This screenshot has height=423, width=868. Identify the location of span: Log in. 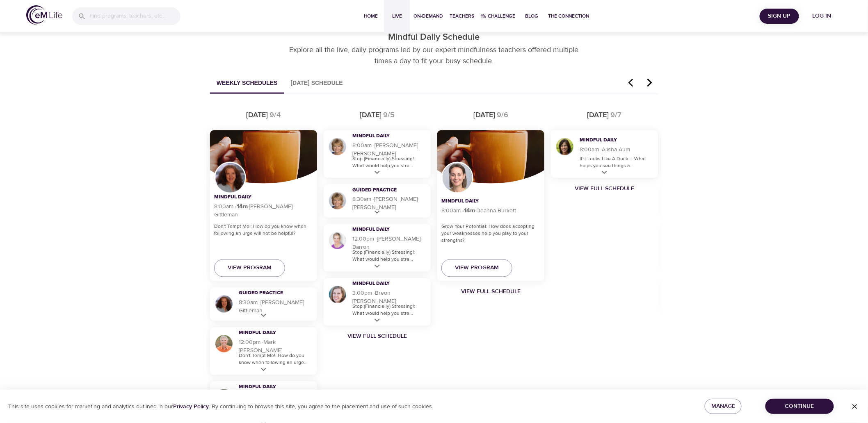
(822, 16).